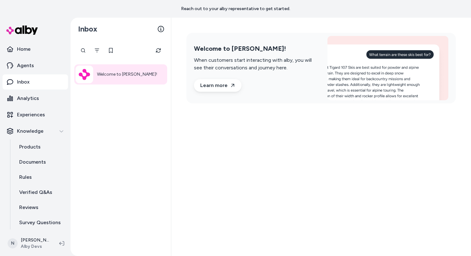 The height and width of the screenshot is (256, 471). What do you see at coordinates (40, 147) in the screenshot?
I see `a: Products` at bounding box center [40, 147].